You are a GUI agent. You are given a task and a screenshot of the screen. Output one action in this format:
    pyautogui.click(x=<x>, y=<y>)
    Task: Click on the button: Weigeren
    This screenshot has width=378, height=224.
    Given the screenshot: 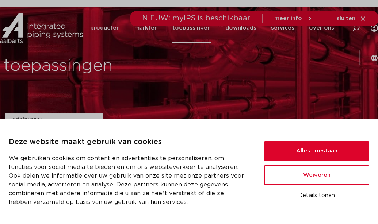 What is the action you would take?
    pyautogui.click(x=317, y=175)
    